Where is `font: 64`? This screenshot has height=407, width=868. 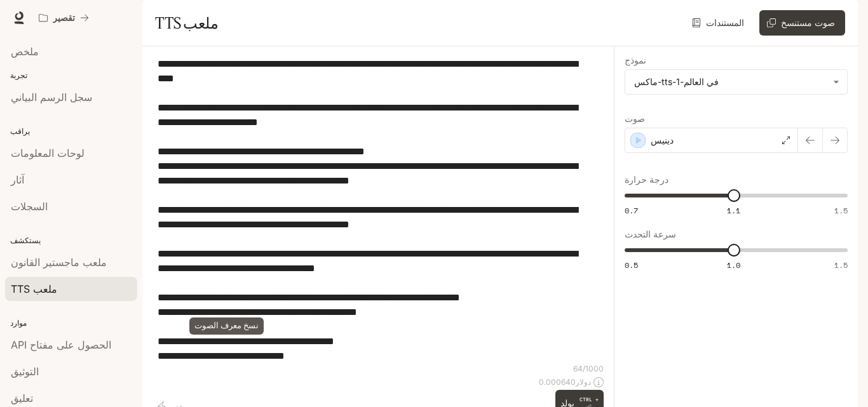 font: 64 is located at coordinates (577, 368).